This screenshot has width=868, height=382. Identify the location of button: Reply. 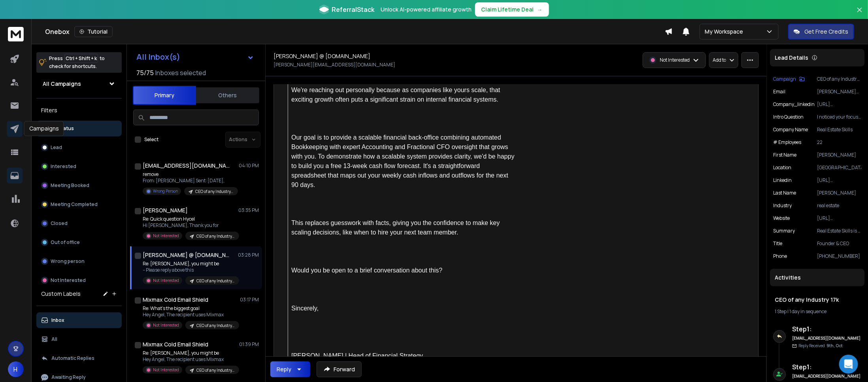
(290, 369).